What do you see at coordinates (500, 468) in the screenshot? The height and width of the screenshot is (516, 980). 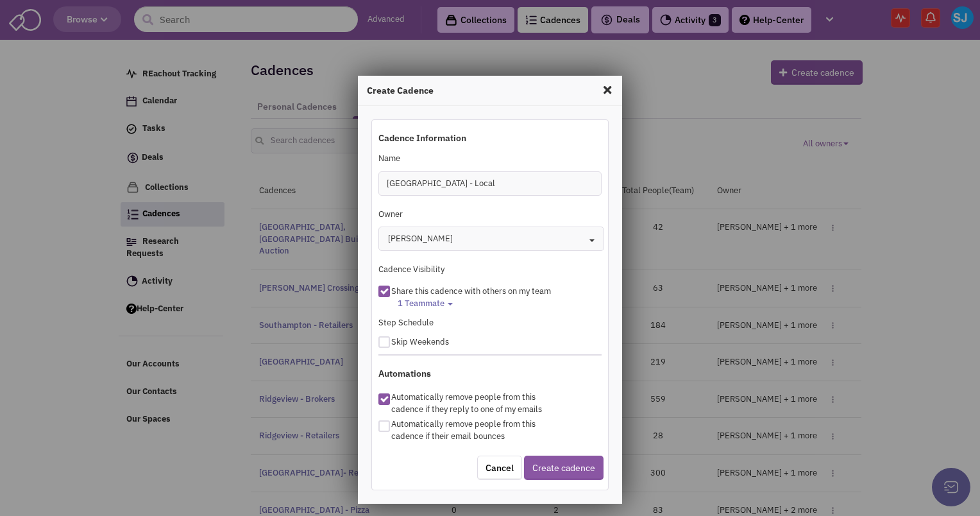 I see `a: Cancel` at bounding box center [500, 468].